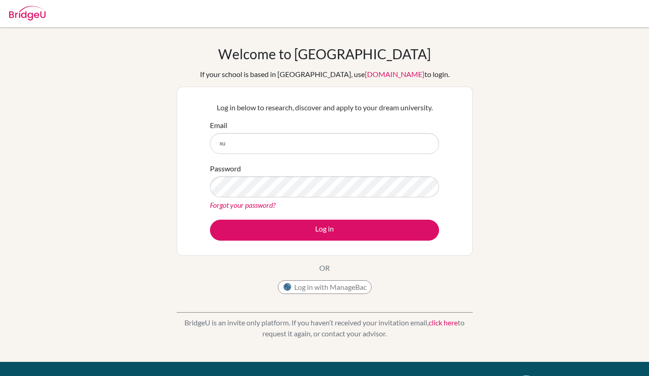  Describe the element at coordinates (443, 322) in the screenshot. I see `a: click here` at that location.